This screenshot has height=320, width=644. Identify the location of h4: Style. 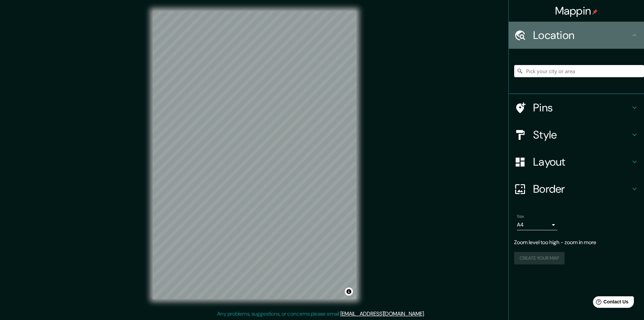
(582, 135).